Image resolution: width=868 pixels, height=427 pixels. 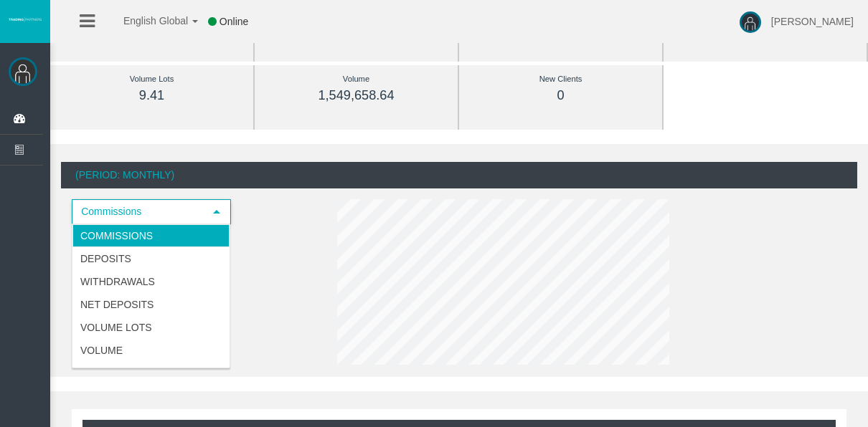 What do you see at coordinates (150, 374) in the screenshot?
I see `li: Daily` at bounding box center [150, 374].